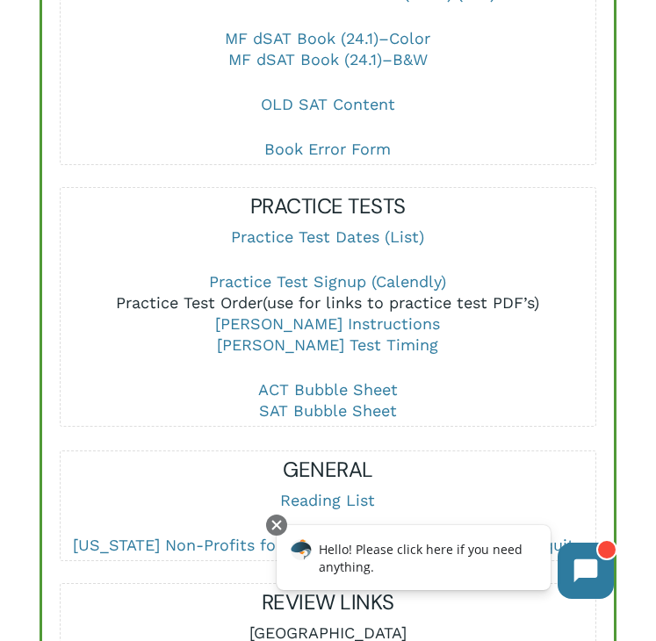  I want to click on span: Hello! Please click here if you need anything., so click(162, 47).